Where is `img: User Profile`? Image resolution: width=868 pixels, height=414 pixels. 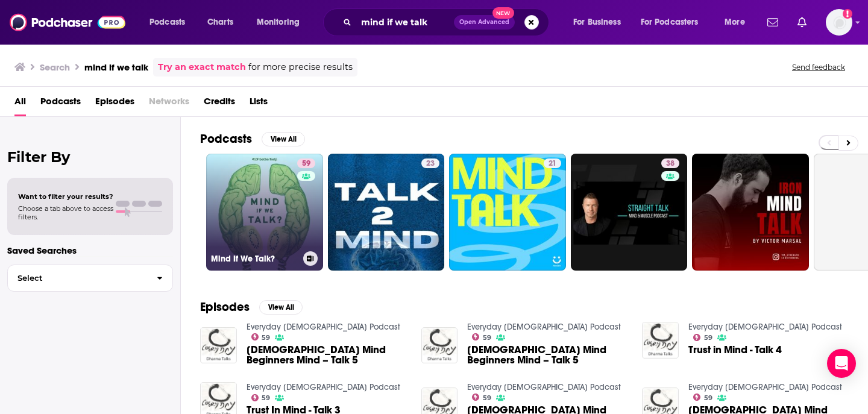 img: User Profile is located at coordinates (839, 22).